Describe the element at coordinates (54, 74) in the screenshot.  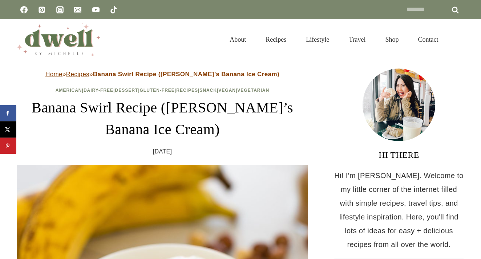
I see `a: Home` at that location.